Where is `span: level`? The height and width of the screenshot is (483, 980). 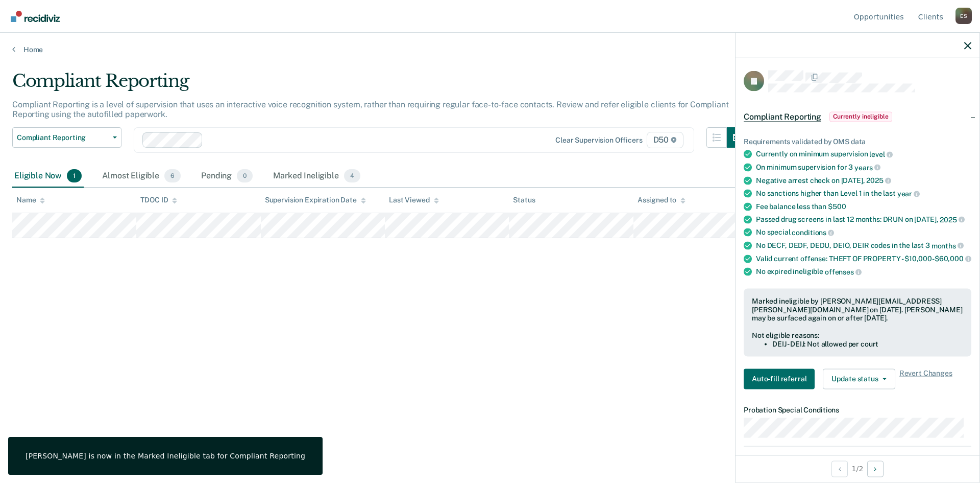 span: level is located at coordinates (880, 154).